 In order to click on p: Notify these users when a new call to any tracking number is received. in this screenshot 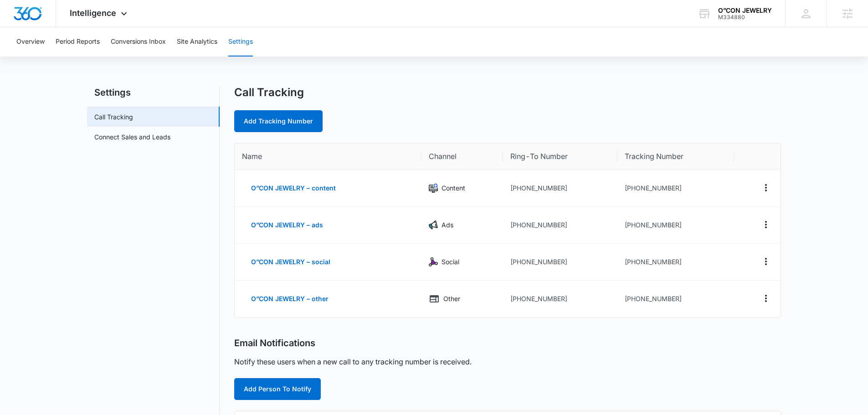, I will do `click(352, 361)`.